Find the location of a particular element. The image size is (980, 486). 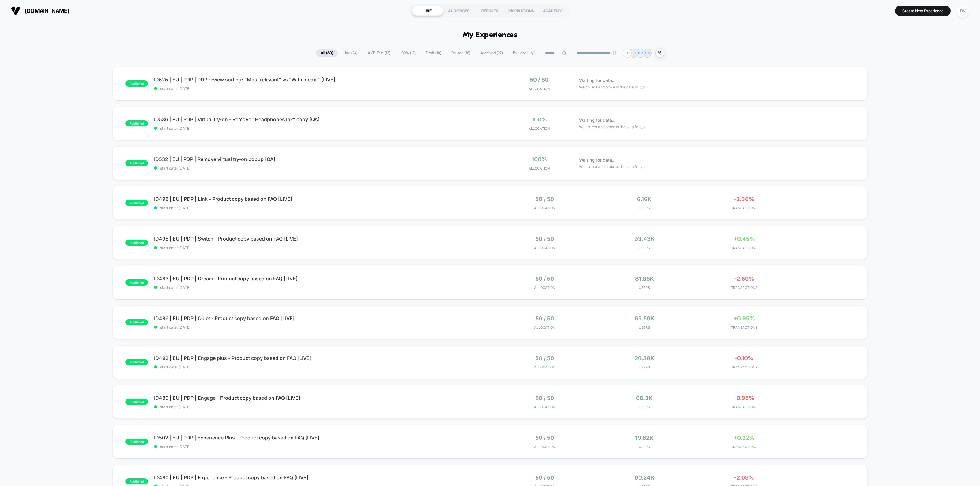

h1: My Experiences is located at coordinates (490, 35).